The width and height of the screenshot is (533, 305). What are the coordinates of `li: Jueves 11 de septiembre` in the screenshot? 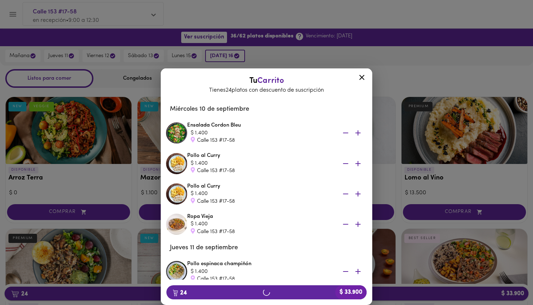 It's located at (267, 248).